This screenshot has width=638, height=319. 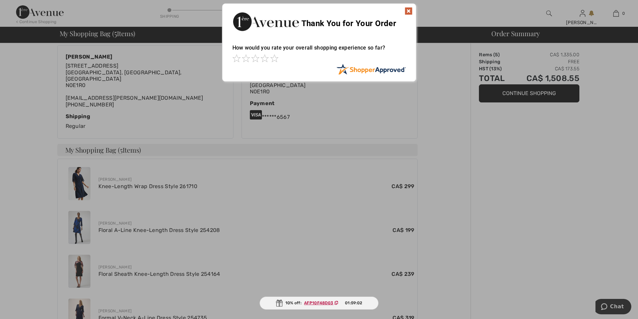 What do you see at coordinates (319, 51) in the screenshot?
I see `div: How would you rate your overall shopping experience so far?` at bounding box center [319, 51].